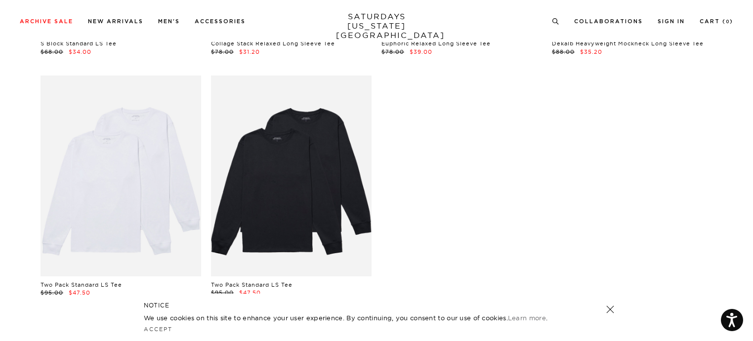 This screenshot has height=341, width=753. I want to click on a: Collaborations, so click(608, 21).